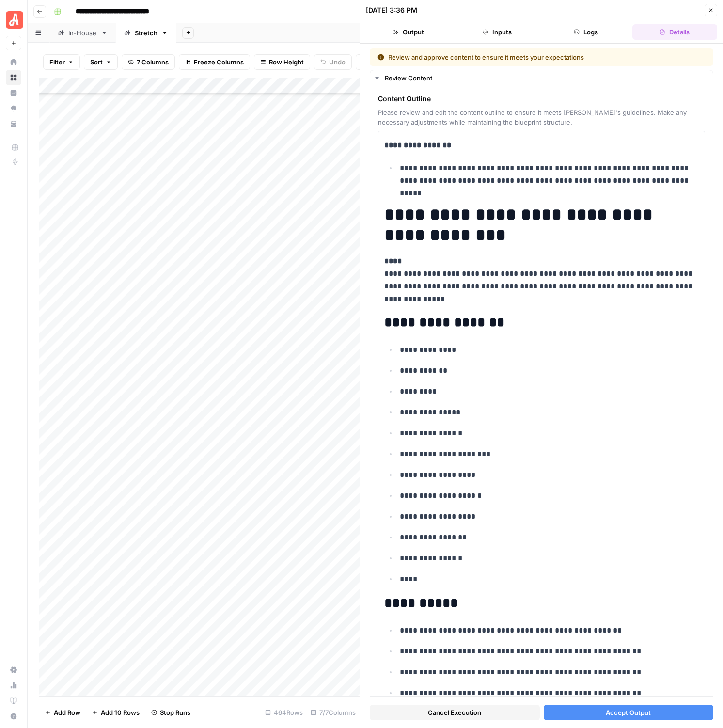 This screenshot has height=728, width=723. Describe the element at coordinates (408, 32) in the screenshot. I see `button: Output` at that location.